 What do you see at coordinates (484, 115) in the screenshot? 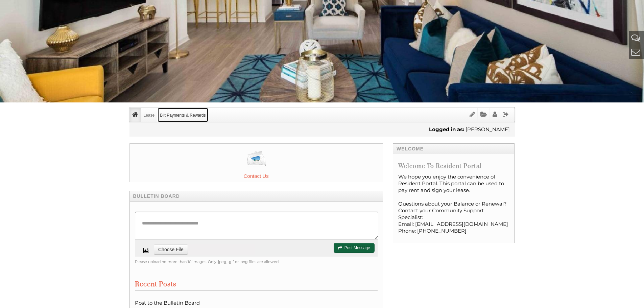
I see `a: Documents` at bounding box center [484, 115].